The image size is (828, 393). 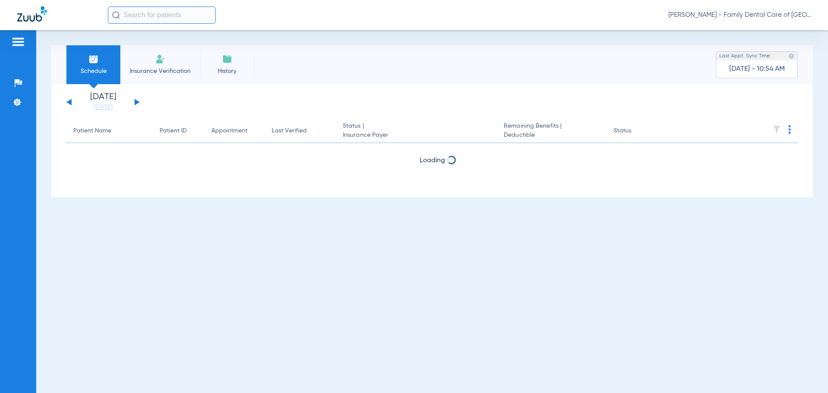 I want to click on th: Status |, so click(x=416, y=131).